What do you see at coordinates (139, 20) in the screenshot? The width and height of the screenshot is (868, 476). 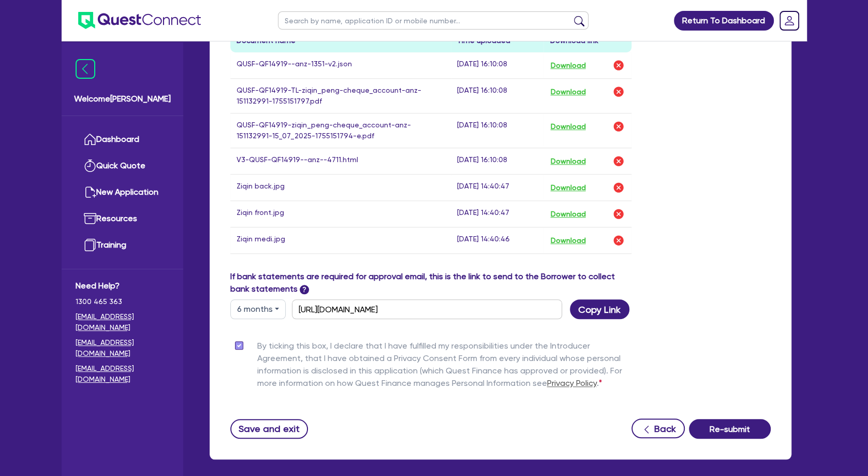 I see `img: quest-connect-logo-blue` at bounding box center [139, 20].